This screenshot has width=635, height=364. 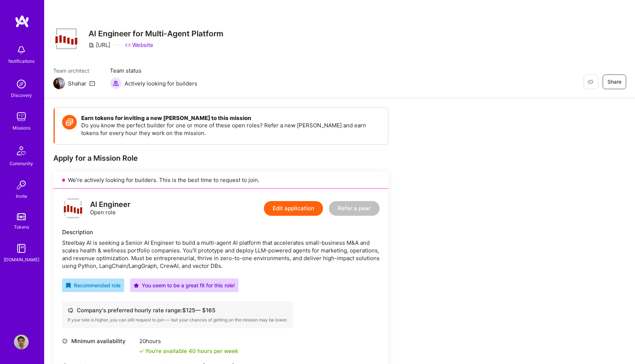 What do you see at coordinates (110, 209) in the screenshot?
I see `div: Open role` at bounding box center [110, 209].